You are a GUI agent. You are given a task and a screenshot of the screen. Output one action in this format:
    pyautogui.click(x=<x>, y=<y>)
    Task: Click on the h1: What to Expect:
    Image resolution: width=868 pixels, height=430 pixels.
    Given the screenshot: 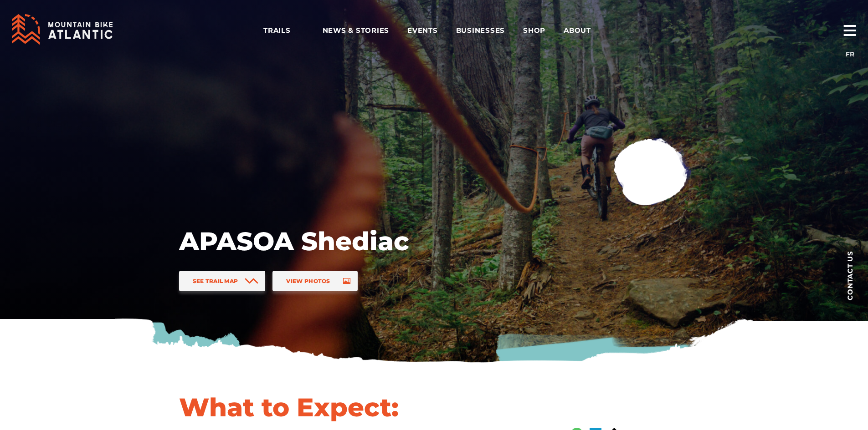 What is the action you would take?
    pyautogui.click(x=327, y=408)
    